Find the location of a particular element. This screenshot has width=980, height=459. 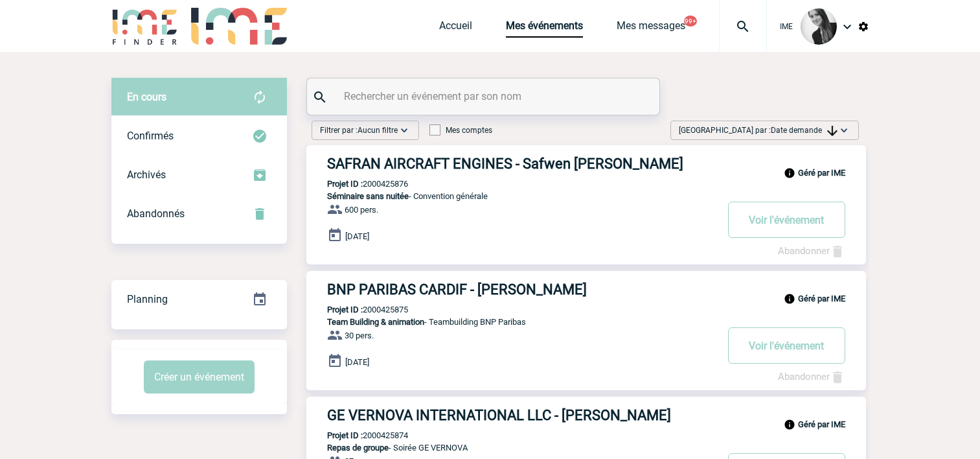

img: 101050-0.jpg is located at coordinates (819, 26).